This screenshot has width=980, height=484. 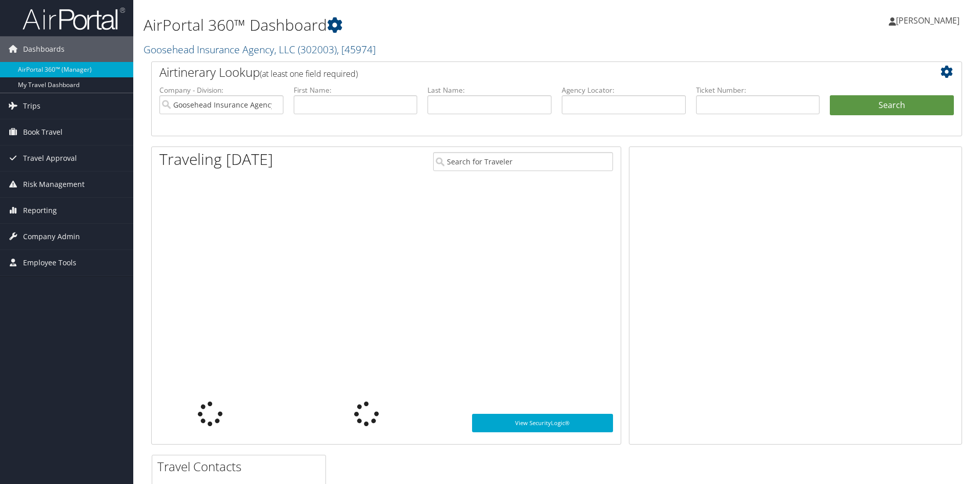 I want to click on h1: AirPortal 360™ Dashboard, so click(x=419, y=25).